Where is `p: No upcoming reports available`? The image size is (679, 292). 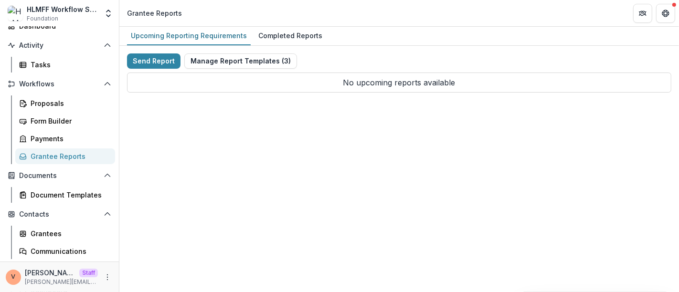 p: No upcoming reports available is located at coordinates (399, 83).